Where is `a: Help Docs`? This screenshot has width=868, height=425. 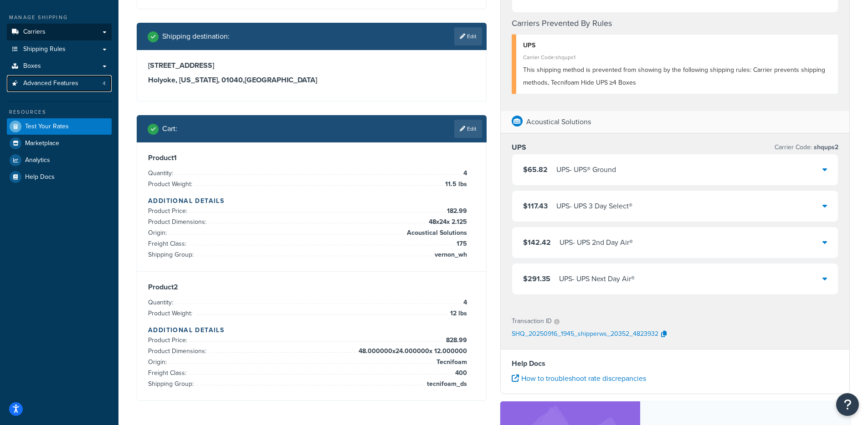
a: Help Docs is located at coordinates (59, 177).